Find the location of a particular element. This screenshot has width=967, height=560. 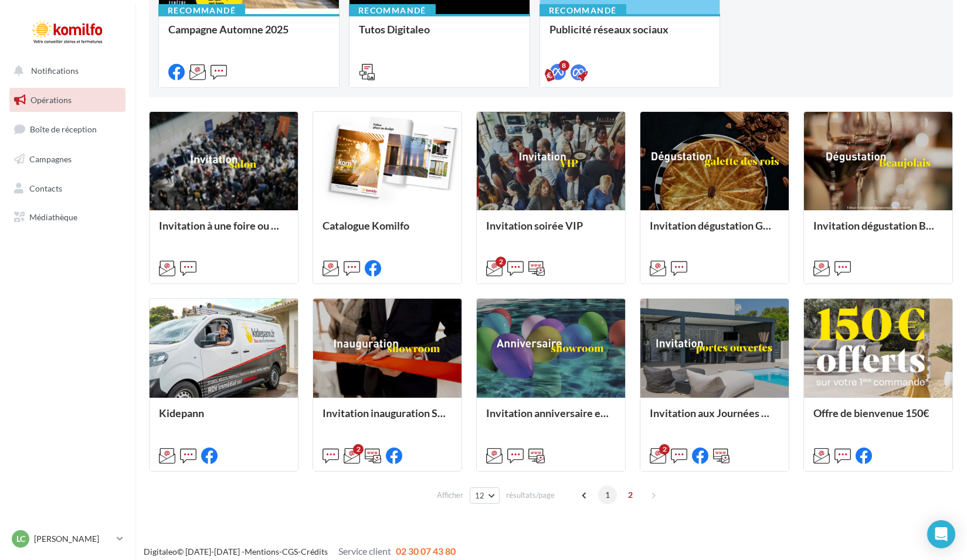

span: 2 is located at coordinates (631, 495).